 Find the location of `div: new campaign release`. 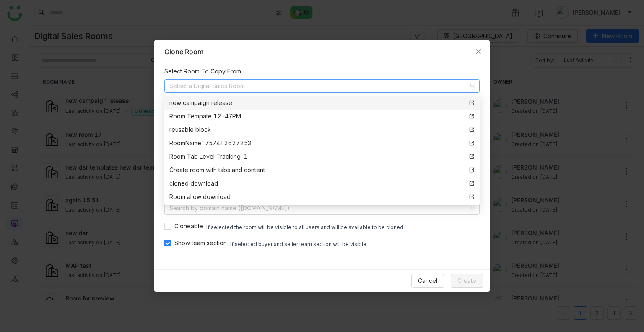

div: new campaign release is located at coordinates (201, 103).